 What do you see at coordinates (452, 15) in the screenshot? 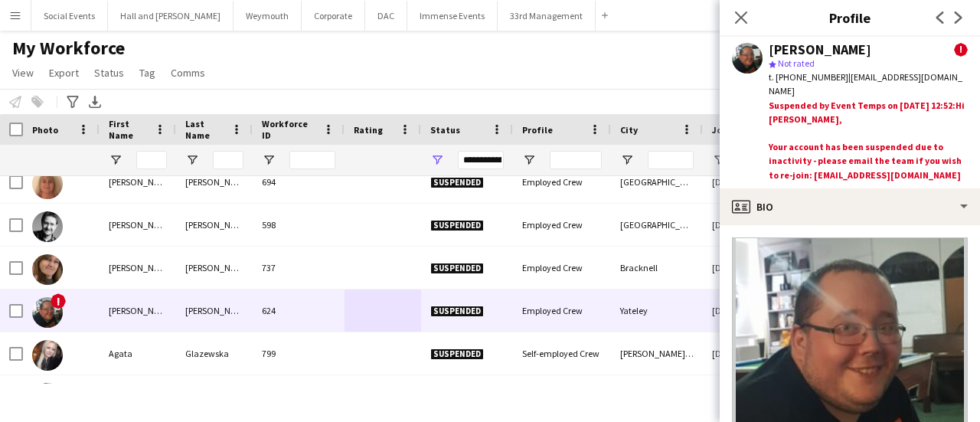
I see `button: Immense Events` at bounding box center [452, 15].